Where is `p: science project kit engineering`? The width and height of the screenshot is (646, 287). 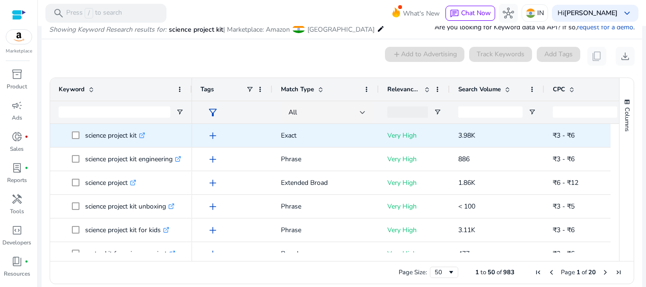 p: science project kit engineering is located at coordinates (133, 159).